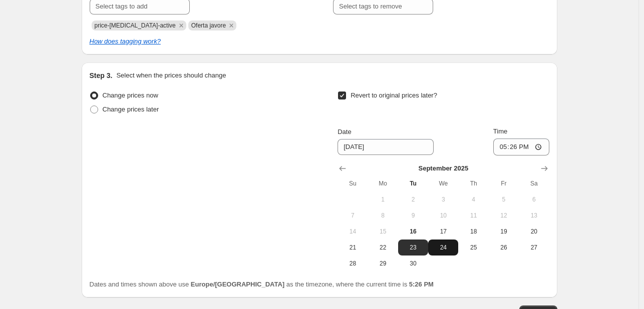  What do you see at coordinates (473, 231) in the screenshot?
I see `span: 18` at bounding box center [473, 231].